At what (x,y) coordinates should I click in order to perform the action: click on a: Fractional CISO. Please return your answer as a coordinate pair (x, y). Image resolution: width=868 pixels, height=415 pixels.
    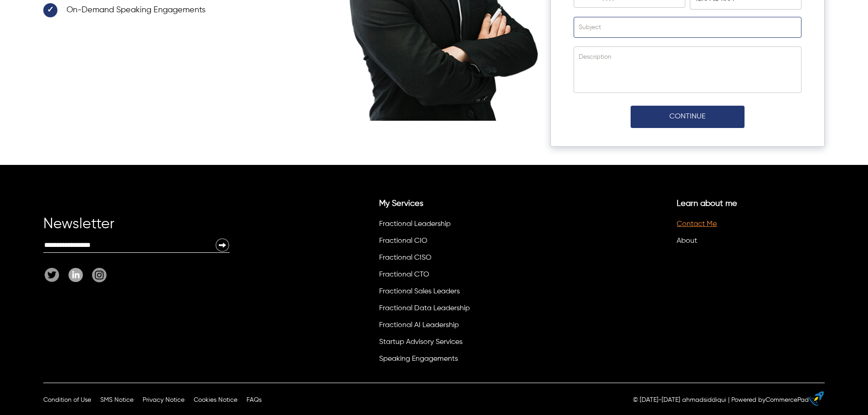
    Looking at the image, I should click on (405, 258).